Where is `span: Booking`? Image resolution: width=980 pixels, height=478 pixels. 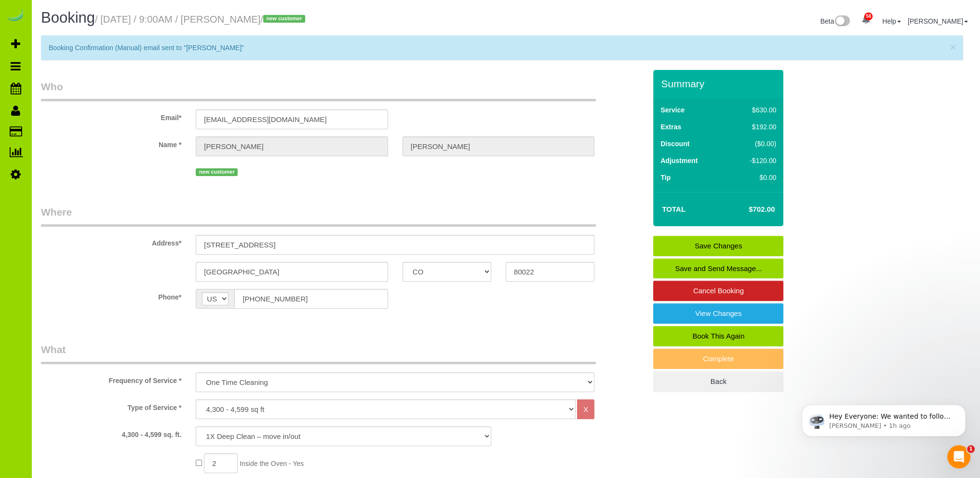 span: Booking is located at coordinates (68, 18).